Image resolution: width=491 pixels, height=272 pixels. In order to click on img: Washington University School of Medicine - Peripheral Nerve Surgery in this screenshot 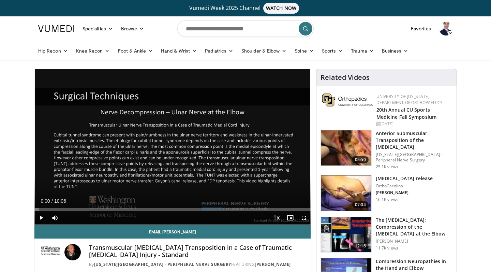, I will do `click(51, 252)`.